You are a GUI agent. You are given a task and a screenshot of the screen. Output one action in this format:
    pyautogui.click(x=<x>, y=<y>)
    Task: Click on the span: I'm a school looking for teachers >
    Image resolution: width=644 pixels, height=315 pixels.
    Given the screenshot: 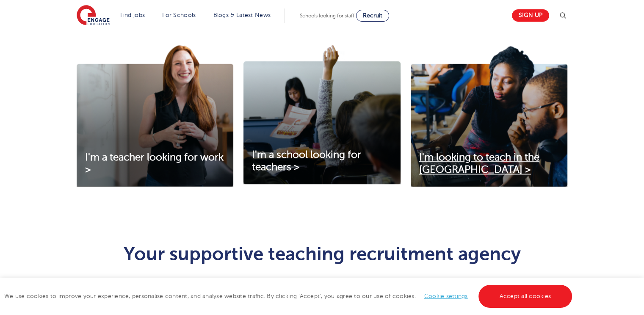 What is the action you would take?
    pyautogui.click(x=306, y=161)
    